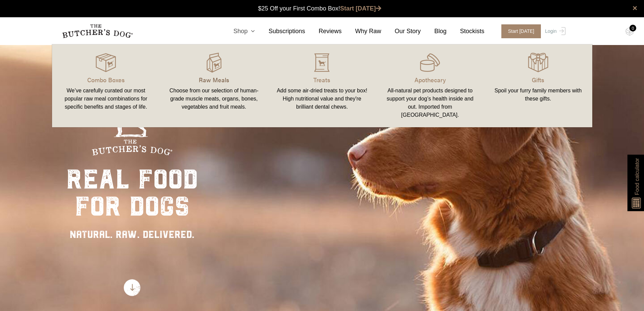 The width and height of the screenshot is (644, 311). I want to click on span: Food calculator, so click(637, 176).